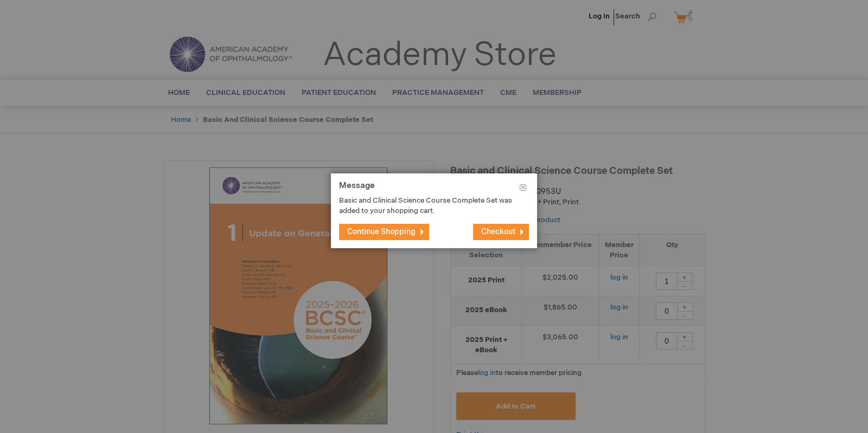 The image size is (868, 433). What do you see at coordinates (426, 206) in the screenshot?
I see `p: Basic and Clinical Science Course Complete Set was added to your shopping cart.` at bounding box center [426, 206].